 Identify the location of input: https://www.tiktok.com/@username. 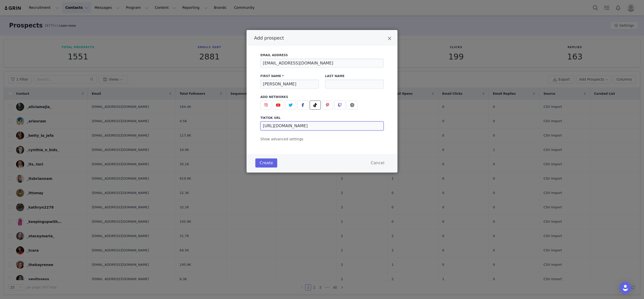
(322, 126).